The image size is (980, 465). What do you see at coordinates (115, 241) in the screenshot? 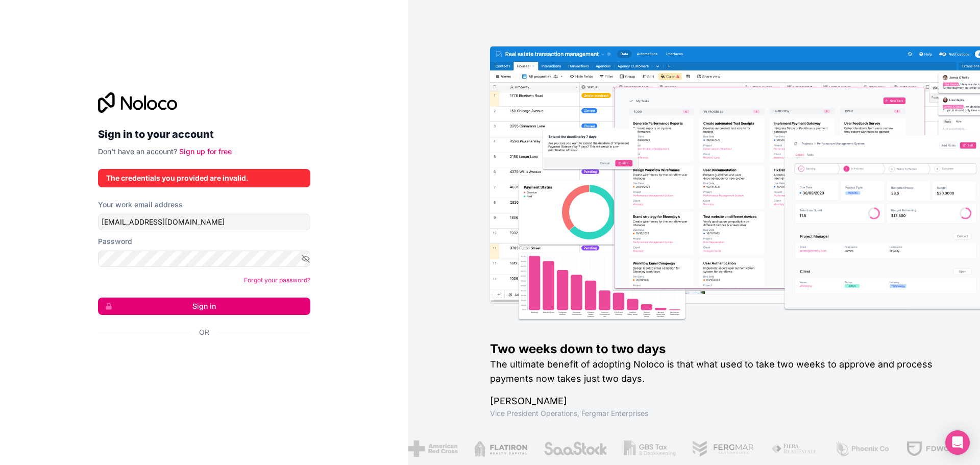
I see `label: Password` at bounding box center [115, 241].